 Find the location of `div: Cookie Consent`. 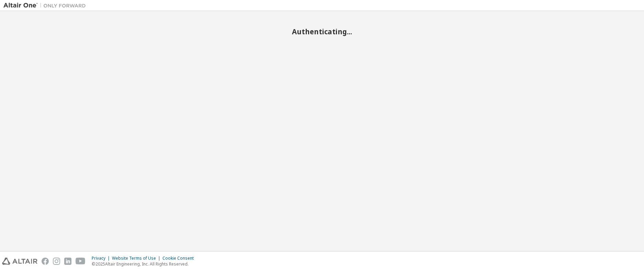

div: Cookie Consent is located at coordinates (180, 258).